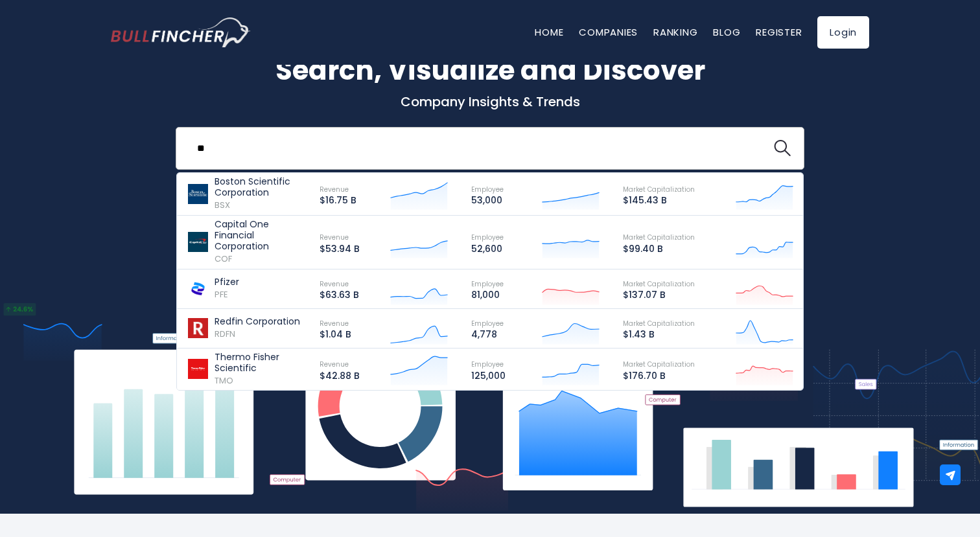 This screenshot has width=980, height=537. I want to click on a: Capital One Financial Corporation COF Revenue $53.94 B Employee 52,600 Market Capitalization $99...., so click(490, 242).